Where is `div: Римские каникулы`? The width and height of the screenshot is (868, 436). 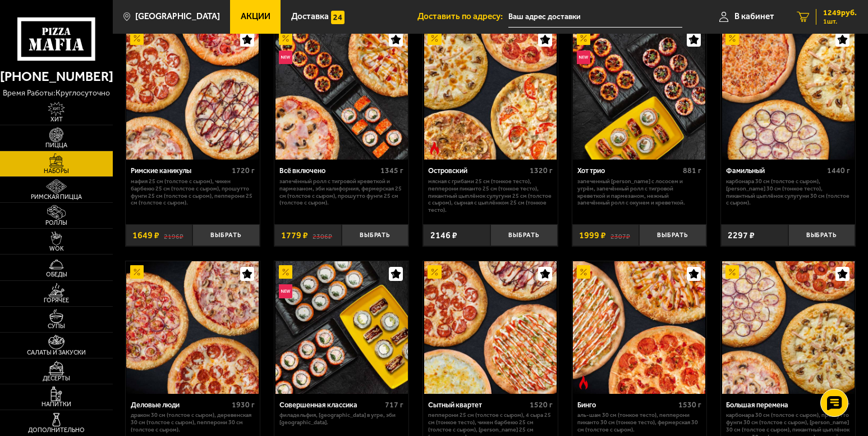
div: Римские каникулы is located at coordinates (180, 170).